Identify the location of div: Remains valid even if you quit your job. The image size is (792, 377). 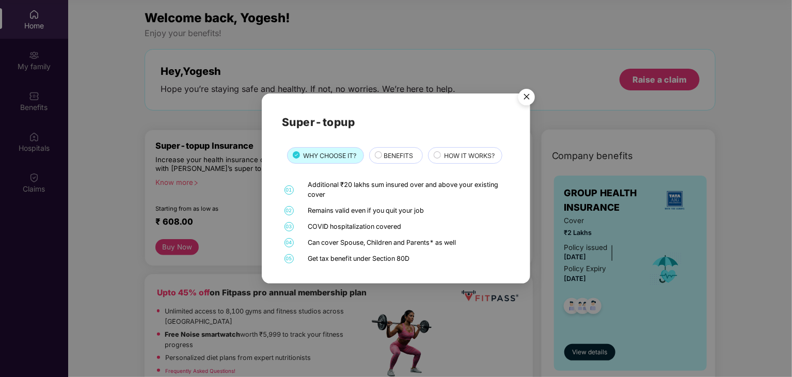
(408, 211).